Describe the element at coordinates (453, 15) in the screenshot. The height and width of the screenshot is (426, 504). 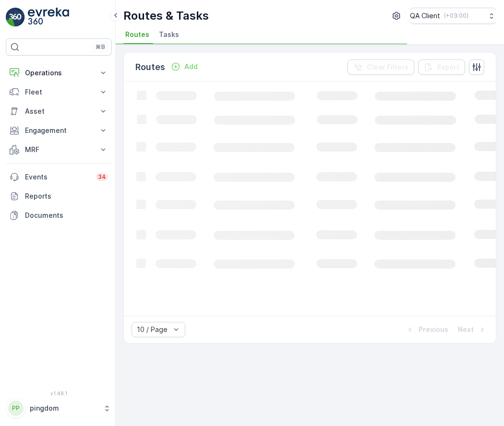
I see `button: QA Client(+03:00)` at that location.